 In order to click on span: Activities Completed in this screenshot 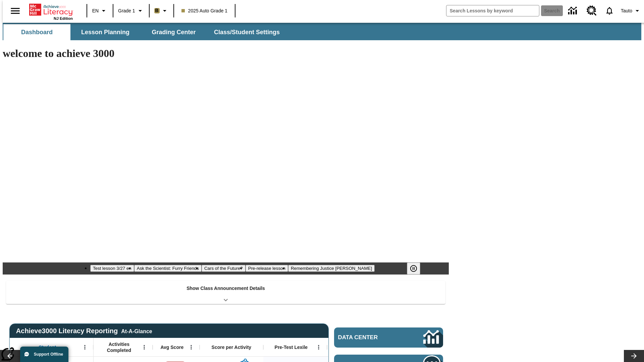, I will do `click(119, 347)`.